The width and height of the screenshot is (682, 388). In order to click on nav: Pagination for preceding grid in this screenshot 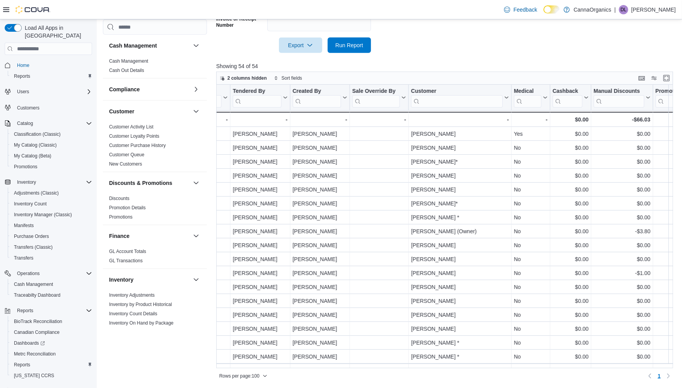, I will do `click(659, 376)`.